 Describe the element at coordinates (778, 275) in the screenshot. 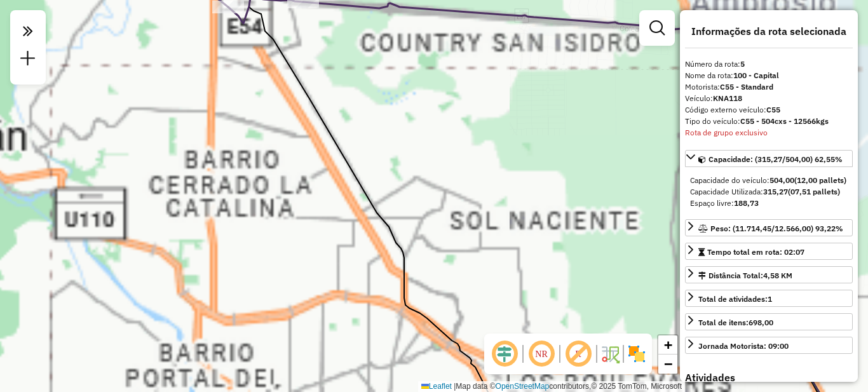

I see `span: 4,58 KM` at that location.